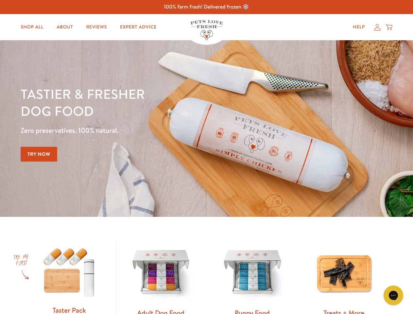 Image resolution: width=413 pixels, height=314 pixels. Describe the element at coordinates (207, 30) in the screenshot. I see `img: Pets Love Fresh` at that location.